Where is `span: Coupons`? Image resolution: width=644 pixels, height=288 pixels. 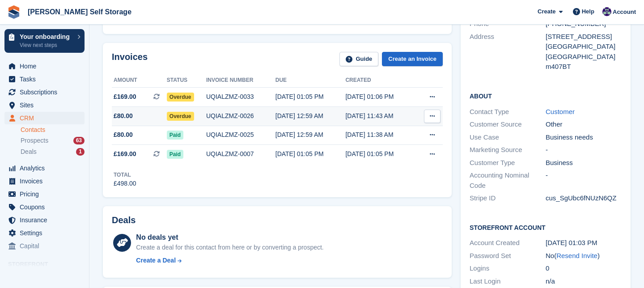 span: Coupons is located at coordinates (47, 207).